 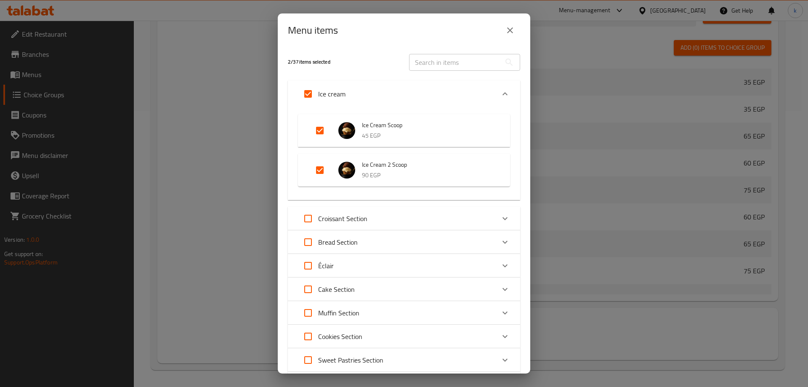 What do you see at coordinates (351, 360) in the screenshot?
I see `p: Sweet Pastries Section` at bounding box center [351, 360].